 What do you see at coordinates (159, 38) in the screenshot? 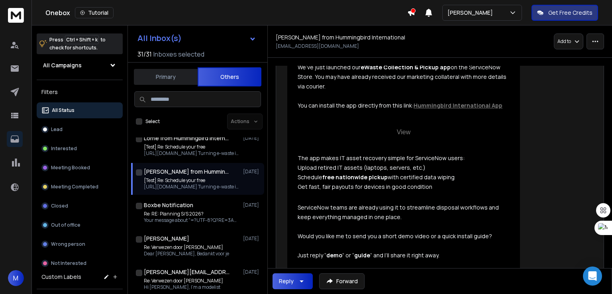
I see `h1: All Inbox(s)` at bounding box center [159, 38].